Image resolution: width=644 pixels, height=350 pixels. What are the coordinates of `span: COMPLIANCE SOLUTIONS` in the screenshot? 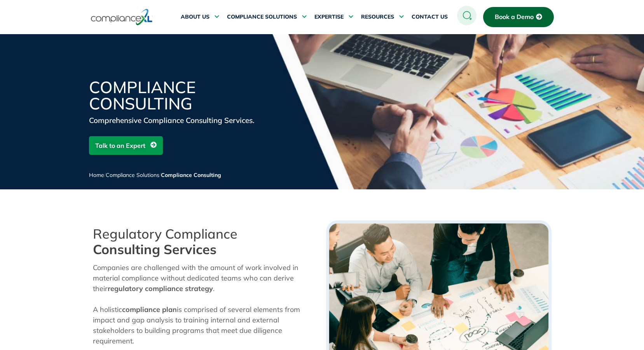 It's located at (262, 17).